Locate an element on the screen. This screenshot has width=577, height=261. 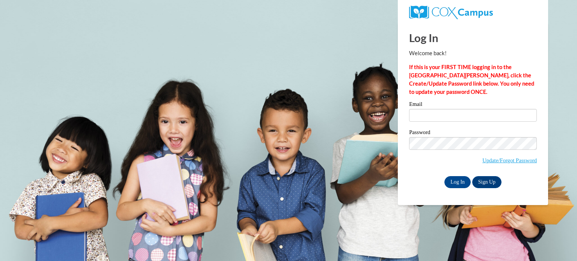
a: Sign Up is located at coordinates (487, 182).